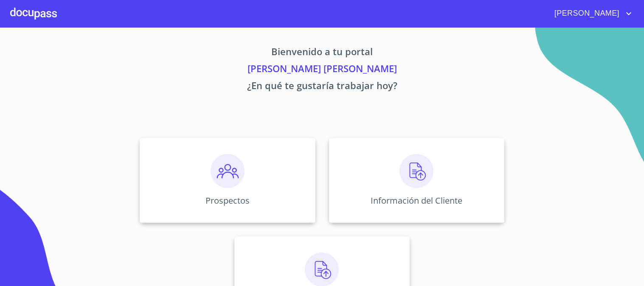 The width and height of the screenshot is (644, 286). I want to click on p: Bienvenido a tu portal, so click(322, 53).